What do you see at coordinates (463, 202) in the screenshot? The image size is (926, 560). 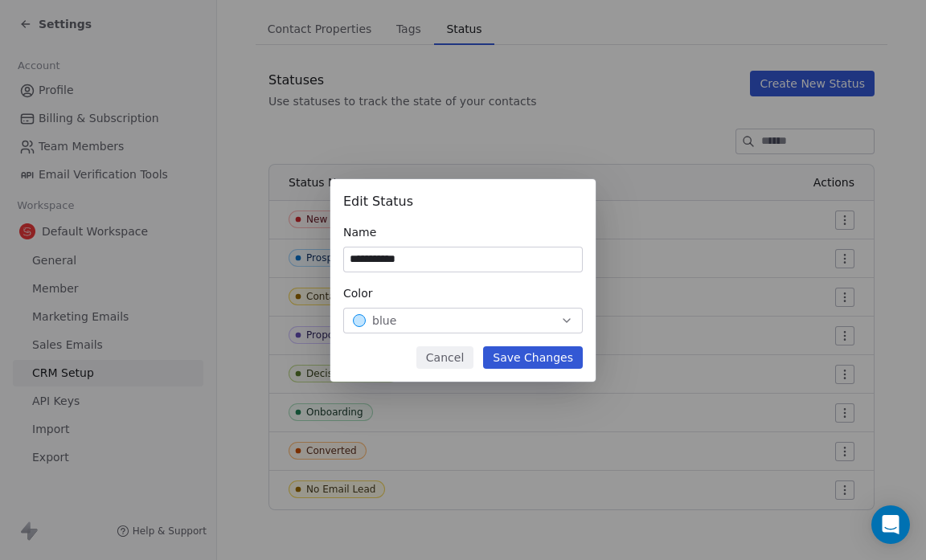 I see `div: Edit Status` at bounding box center [463, 202].